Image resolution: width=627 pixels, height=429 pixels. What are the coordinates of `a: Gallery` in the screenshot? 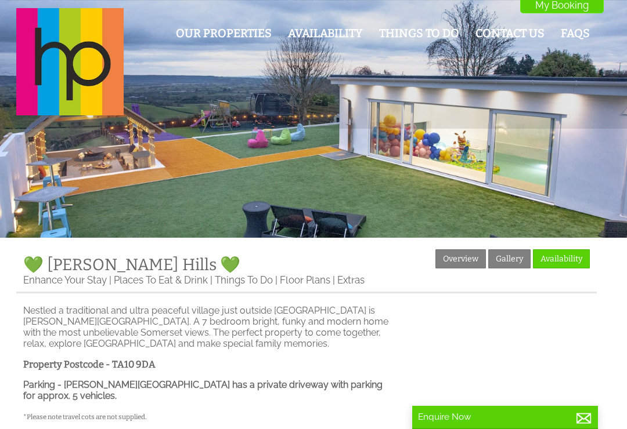 It's located at (509, 259).